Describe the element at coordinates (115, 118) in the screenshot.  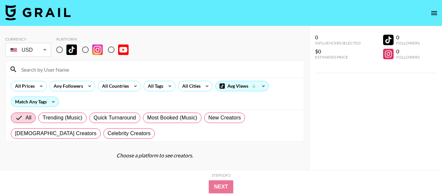
I see `span: Quick Turnaround` at that location.